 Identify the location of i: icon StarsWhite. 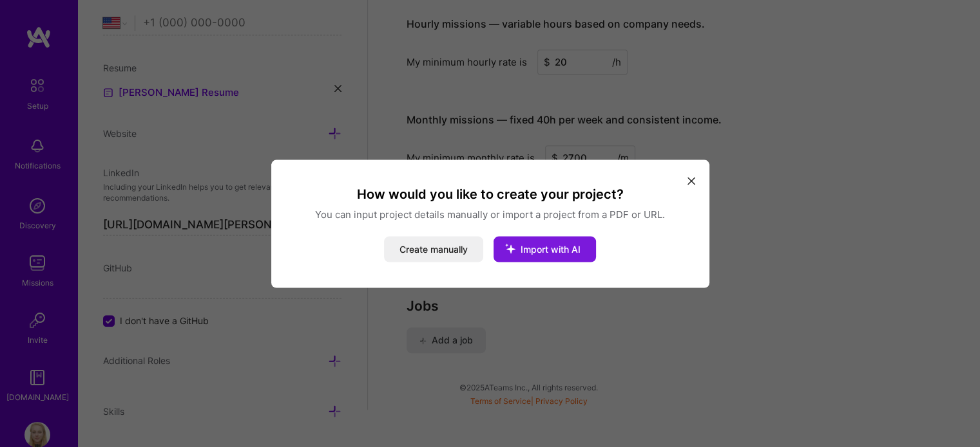
(511, 248).